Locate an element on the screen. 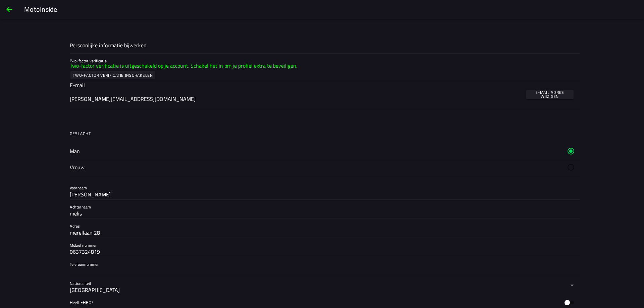 Image resolution: width=644 pixels, height=308 pixels. ion-label: Two-factor verificatie is located at coordinates (259, 61).